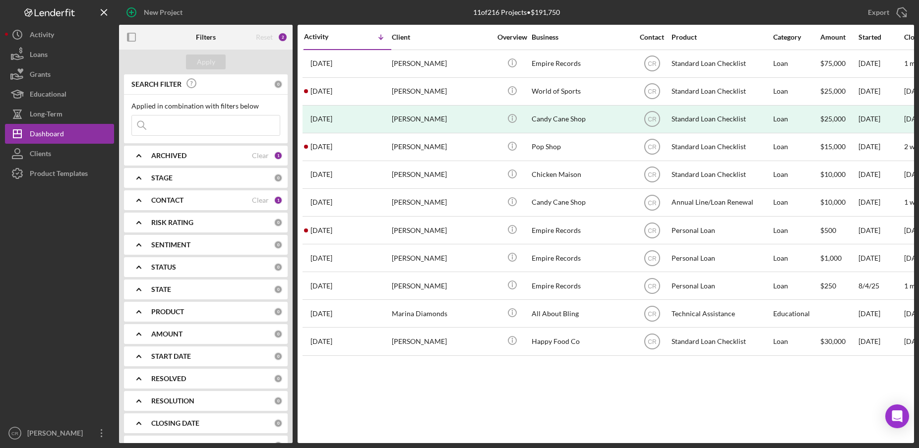 Image resolution: width=919 pixels, height=448 pixels. What do you see at coordinates (156, 84) in the screenshot?
I see `b: SEARCH FILTER` at bounding box center [156, 84].